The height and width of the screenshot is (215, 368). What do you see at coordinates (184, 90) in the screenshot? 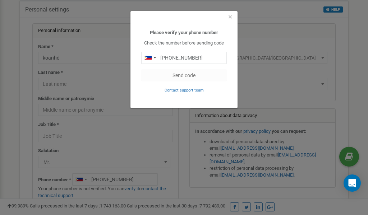
I see `a: Contact support team` at bounding box center [184, 90].